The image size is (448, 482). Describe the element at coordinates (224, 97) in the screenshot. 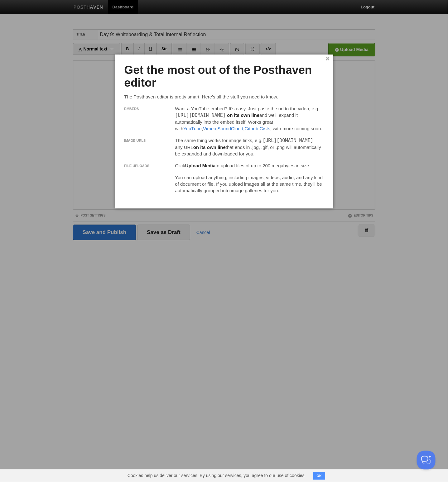

I see `p: The Posthaven editor is pretty smart. Here's all the stuff you need to know.` at that location.